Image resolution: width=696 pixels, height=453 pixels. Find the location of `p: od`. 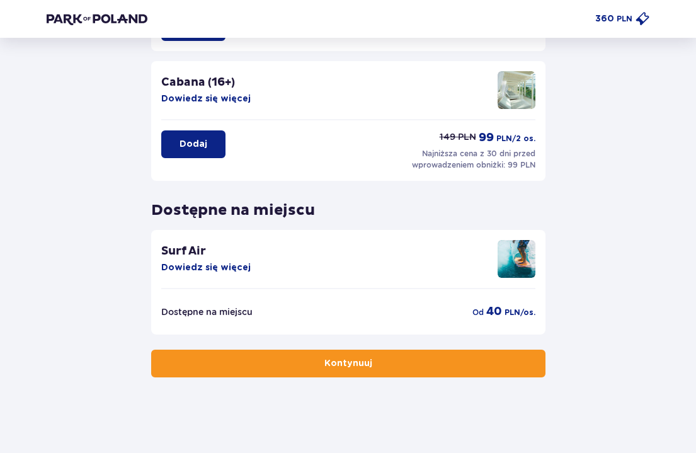

p: od is located at coordinates (478, 312).